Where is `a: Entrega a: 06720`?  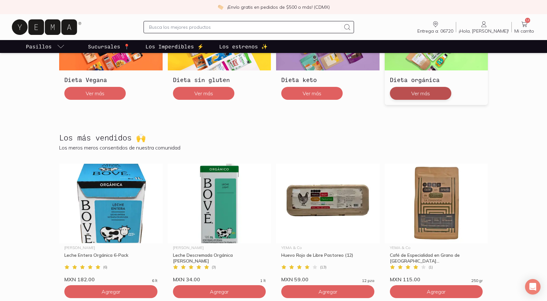 a: Entrega a: 06720 is located at coordinates (435, 27).